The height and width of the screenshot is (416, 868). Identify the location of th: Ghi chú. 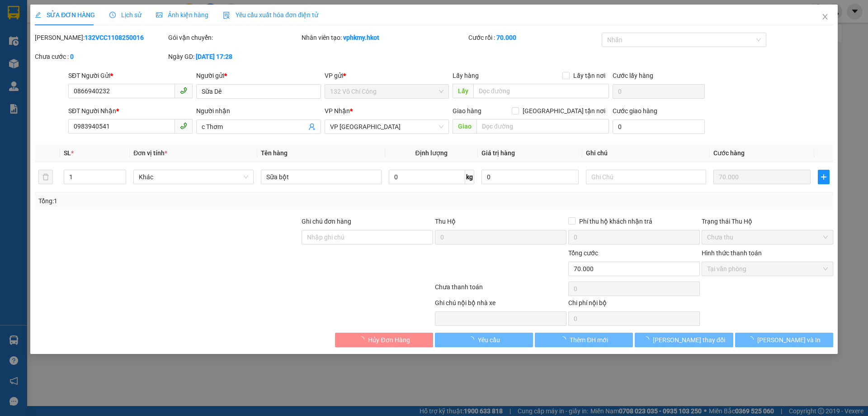
(646, 153).